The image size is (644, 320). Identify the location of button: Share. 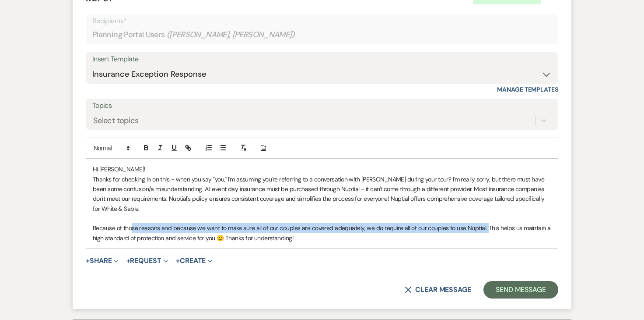
(102, 261).